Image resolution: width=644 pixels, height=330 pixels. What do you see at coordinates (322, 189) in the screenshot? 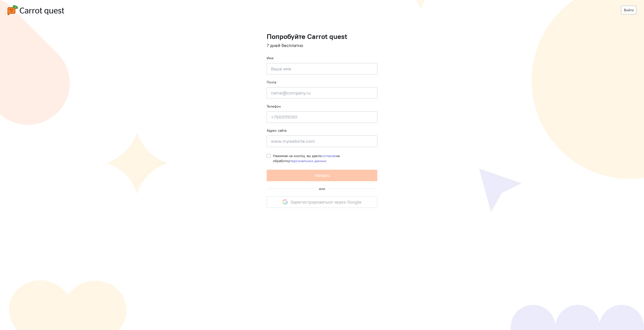
I see `div: или` at bounding box center [322, 189].